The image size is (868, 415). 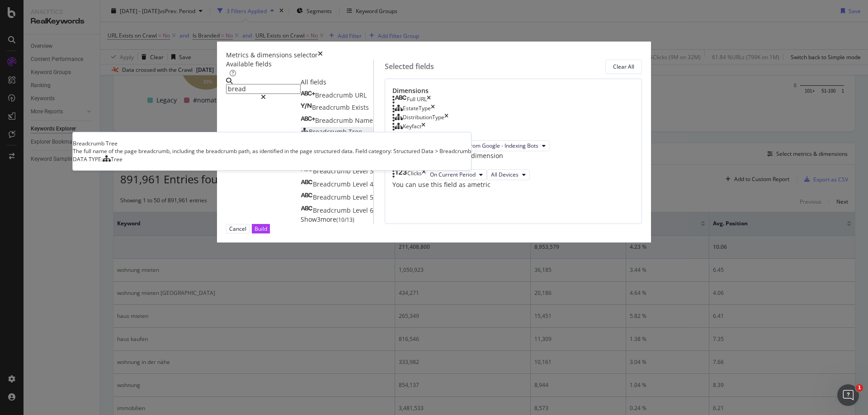 What do you see at coordinates (452, 174) in the screenshot?
I see `span: On Current Period` at bounding box center [452, 174].